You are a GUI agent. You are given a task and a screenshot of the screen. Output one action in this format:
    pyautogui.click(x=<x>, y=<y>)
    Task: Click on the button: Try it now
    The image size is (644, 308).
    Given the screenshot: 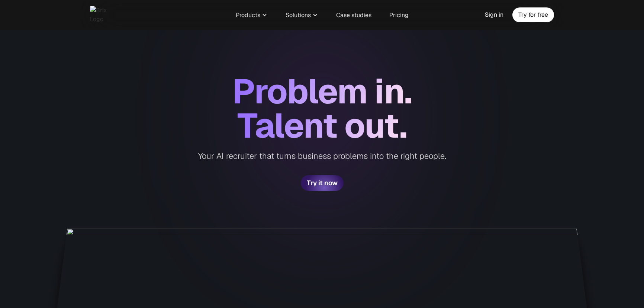 What is the action you would take?
    pyautogui.click(x=322, y=183)
    